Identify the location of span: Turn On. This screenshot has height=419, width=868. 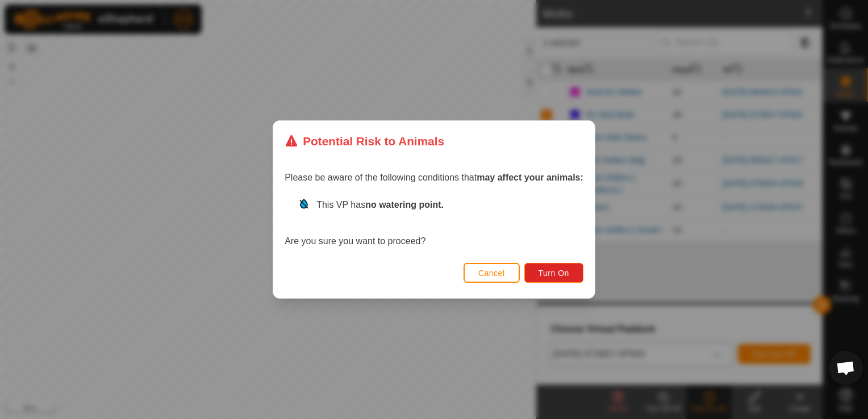
(554, 273).